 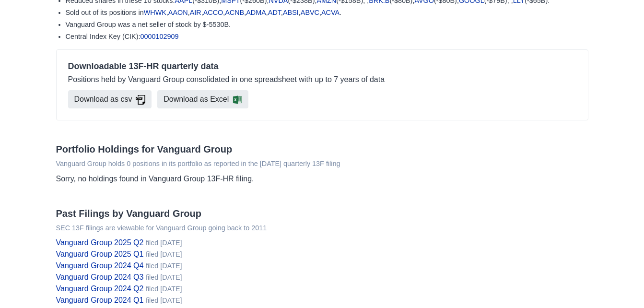 I want to click on a: Vanguard Group 2024 Q4, so click(x=100, y=265).